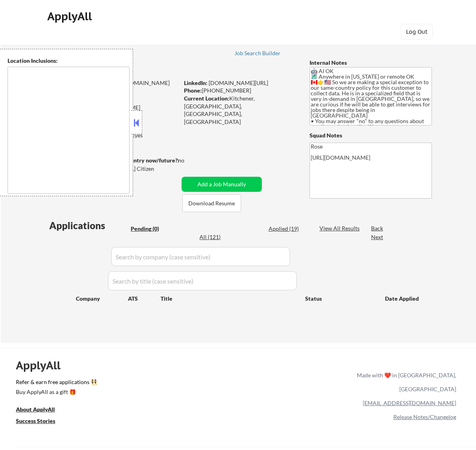 The width and height of the screenshot is (476, 450). What do you see at coordinates (103, 383) in the screenshot?
I see `a: Refer & earn free applications 👯‍♀️` at bounding box center [103, 383].